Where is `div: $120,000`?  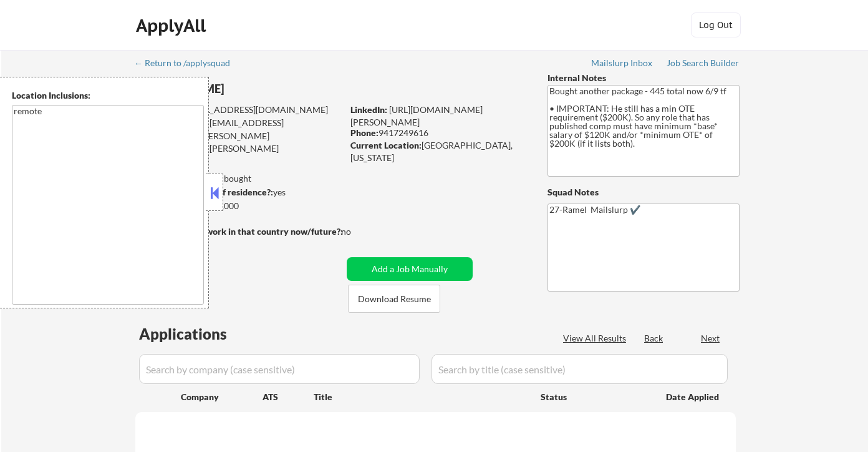 div: $120,000 is located at coordinates (238, 206).